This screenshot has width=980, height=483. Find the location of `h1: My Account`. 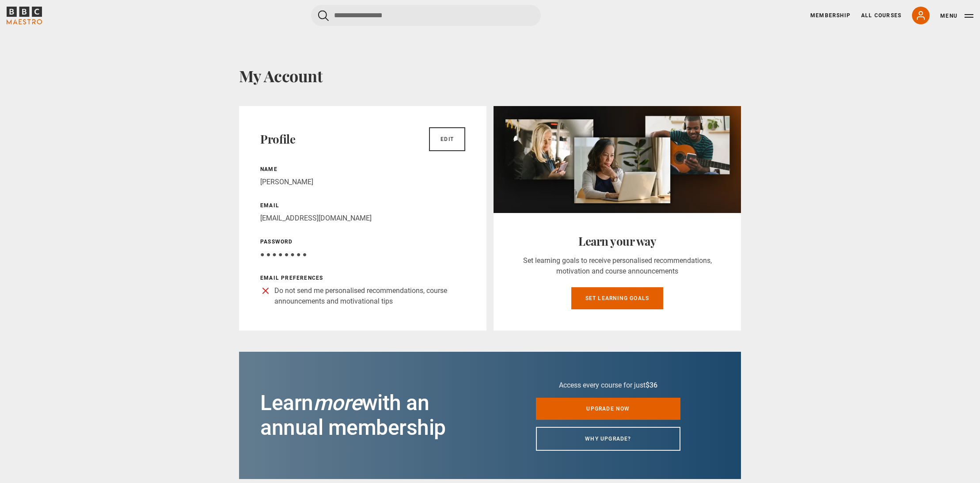

h1: My Account is located at coordinates (490, 76).